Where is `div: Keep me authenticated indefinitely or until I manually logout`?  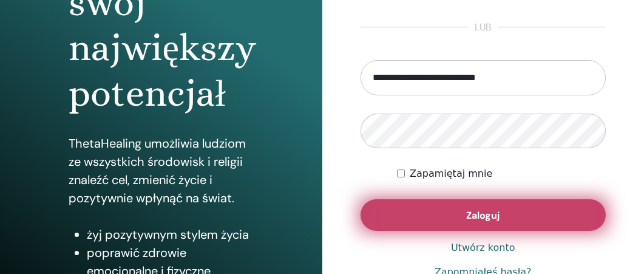 div: Keep me authenticated indefinitely or until I manually logout is located at coordinates (501, 174).